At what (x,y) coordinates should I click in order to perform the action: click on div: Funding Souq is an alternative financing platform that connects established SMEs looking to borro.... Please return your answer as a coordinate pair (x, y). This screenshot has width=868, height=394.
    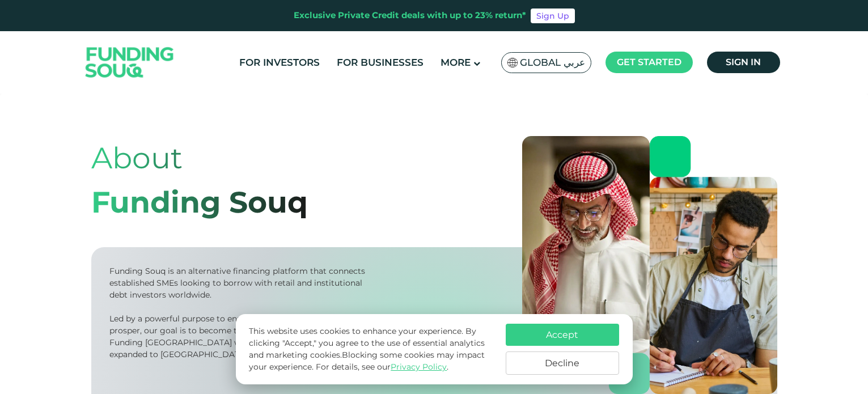
    Looking at the image, I should click on (240, 283).